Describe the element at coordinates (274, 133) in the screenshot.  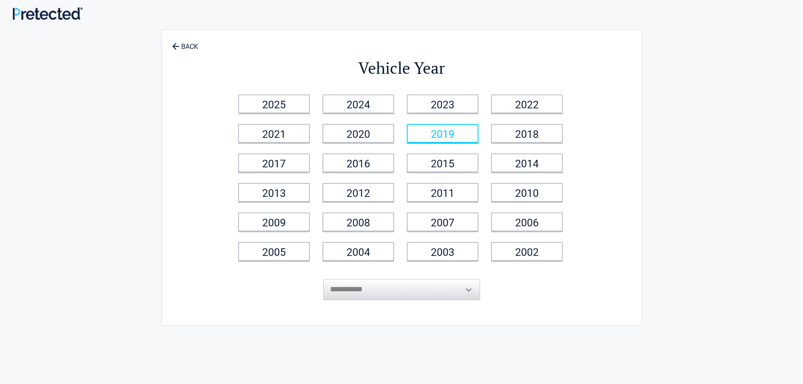
I see `a: 2021` at that location.